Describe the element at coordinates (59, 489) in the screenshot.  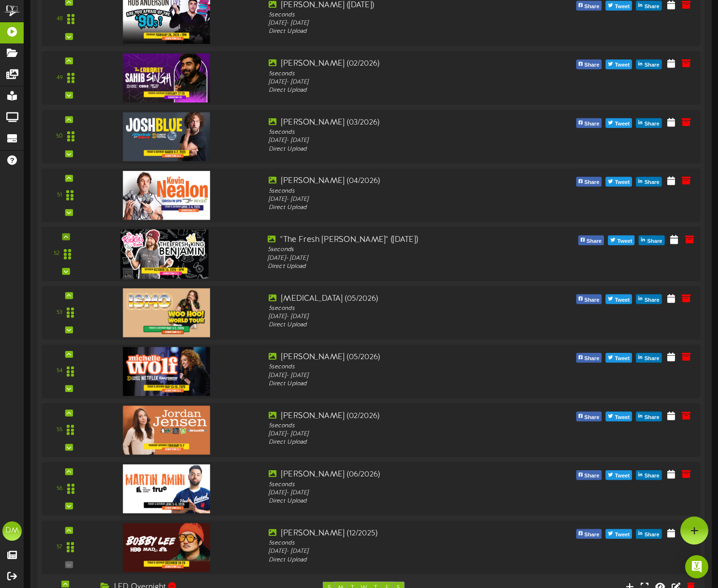
I see `div: 56` at that location.